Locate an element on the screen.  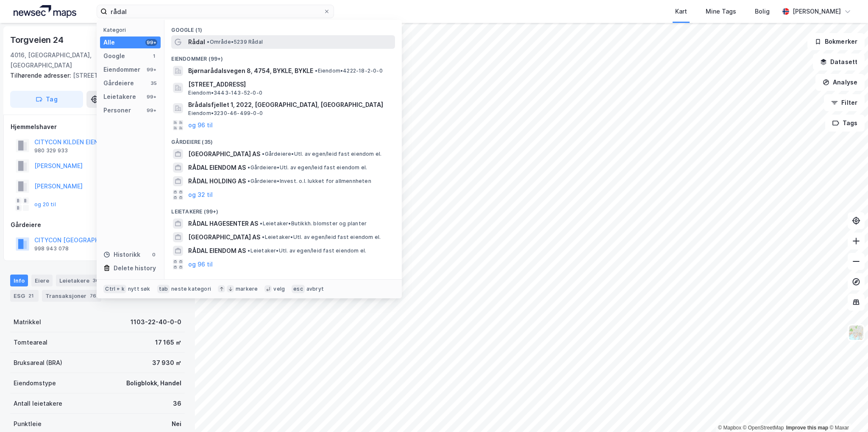
button: Datasett is located at coordinates (839, 62).